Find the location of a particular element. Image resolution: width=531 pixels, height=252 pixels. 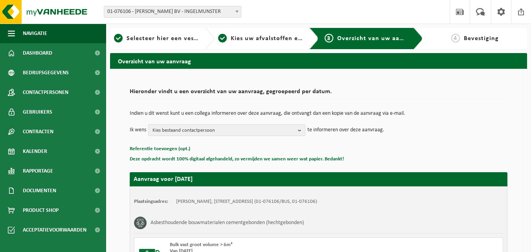

strong: Plaatsingsadres: is located at coordinates (151, 201).